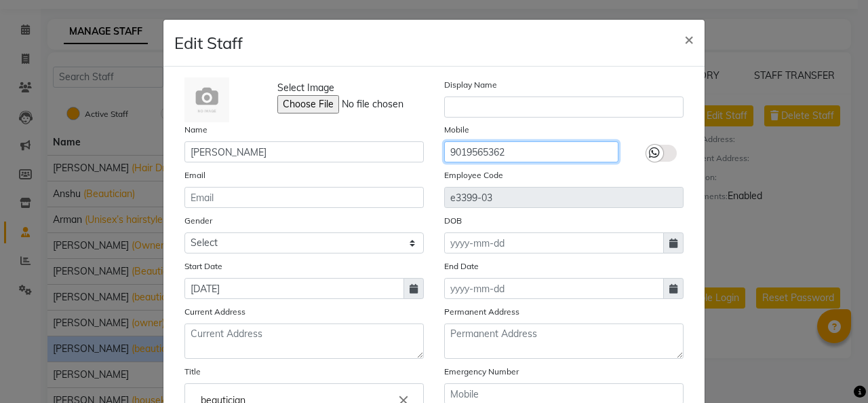  What do you see at coordinates (208, 43) in the screenshot?
I see `h4: Edit Staff` at bounding box center [208, 43].